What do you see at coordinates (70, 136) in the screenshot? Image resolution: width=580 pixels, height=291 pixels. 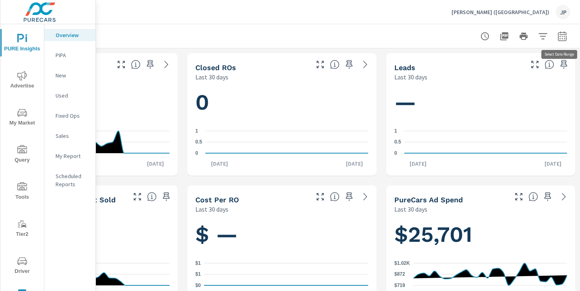 I see `div: Sales` at bounding box center [70, 136].